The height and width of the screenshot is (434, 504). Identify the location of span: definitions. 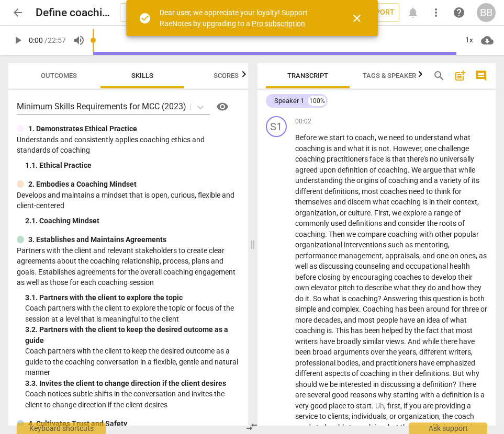
(366, 224).